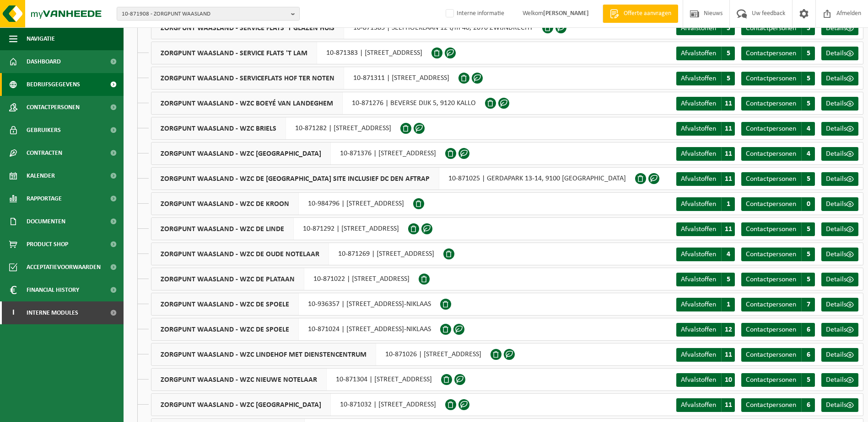 This screenshot has height=422, width=868. What do you see at coordinates (228, 279) in the screenshot?
I see `span: ZORGPUNT WAASLAND - WZC DE PLATAAN` at bounding box center [228, 279].